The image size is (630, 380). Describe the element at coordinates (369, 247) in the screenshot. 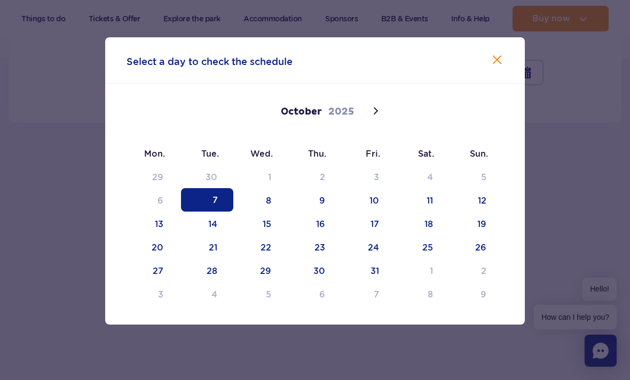

I see `span: October 24, 2025` at that location.